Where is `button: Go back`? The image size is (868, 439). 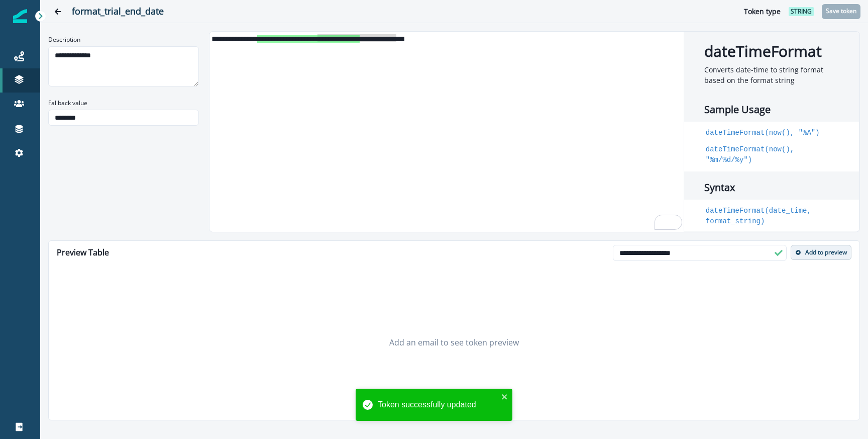 button: Go back is located at coordinates (58, 11).